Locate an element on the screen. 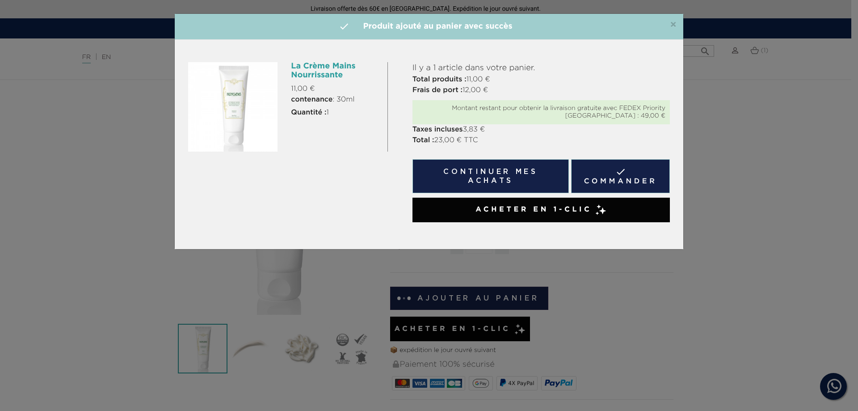  span: : 30ml is located at coordinates (323, 100).